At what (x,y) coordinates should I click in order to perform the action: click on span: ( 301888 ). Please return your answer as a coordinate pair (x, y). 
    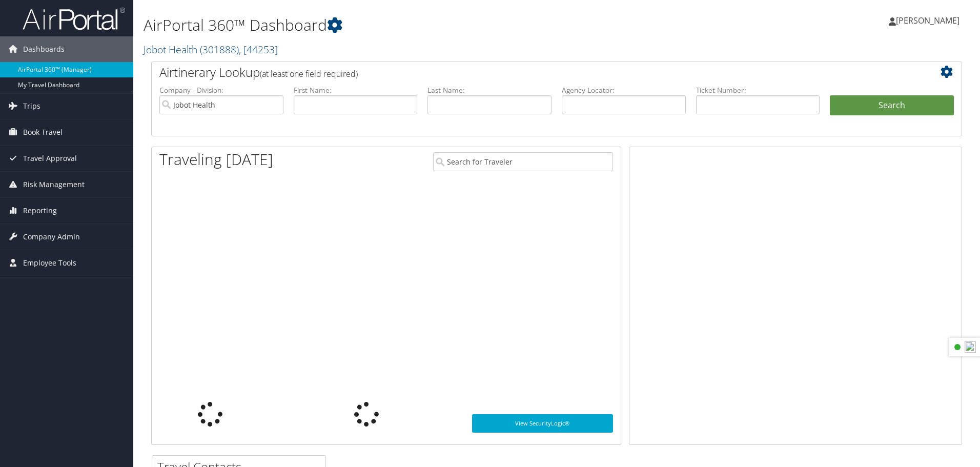
    Looking at the image, I should click on (219, 49).